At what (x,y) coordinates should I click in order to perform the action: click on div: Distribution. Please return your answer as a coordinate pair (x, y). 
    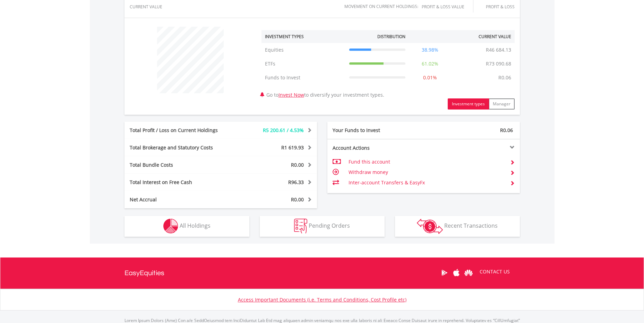
    Looking at the image, I should click on (391, 36).